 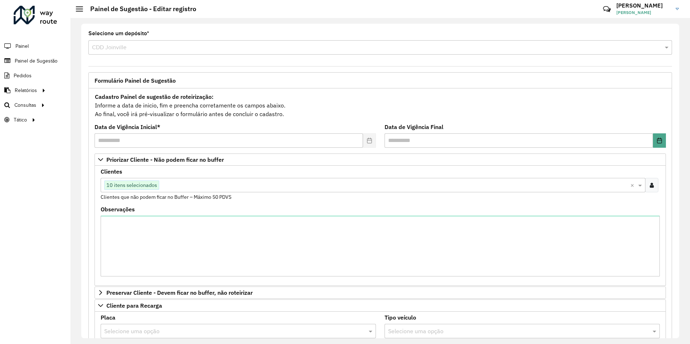 What do you see at coordinates (166, 197) in the screenshot?
I see `small: Clientes que não podem ficar no Buffer – Máximo 50 PDVS` at bounding box center [166, 197].